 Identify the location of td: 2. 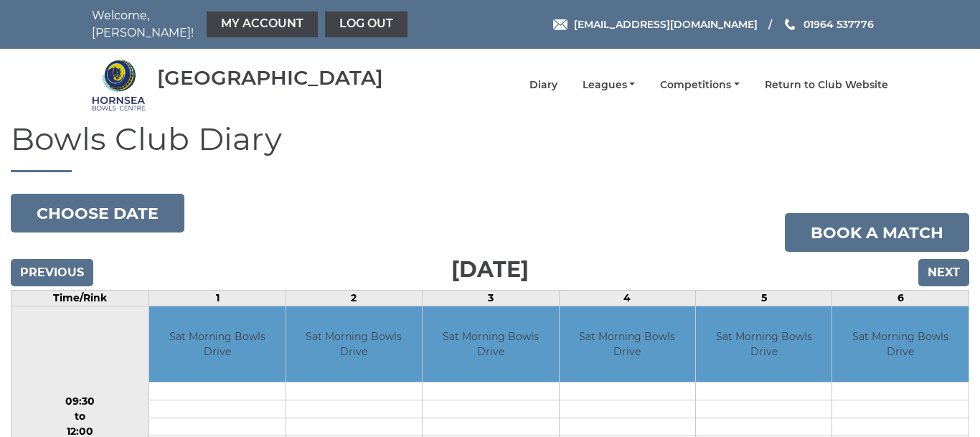
(353, 299).